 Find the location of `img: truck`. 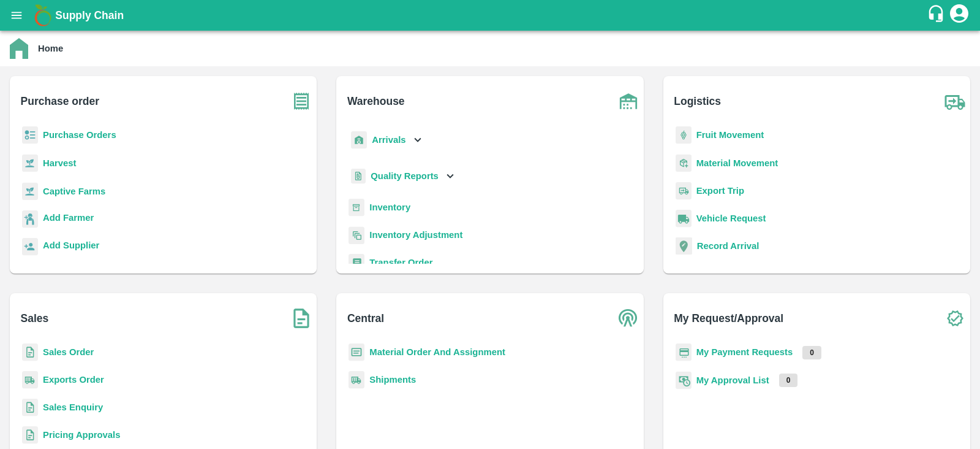

img: truck is located at coordinates (955, 101).